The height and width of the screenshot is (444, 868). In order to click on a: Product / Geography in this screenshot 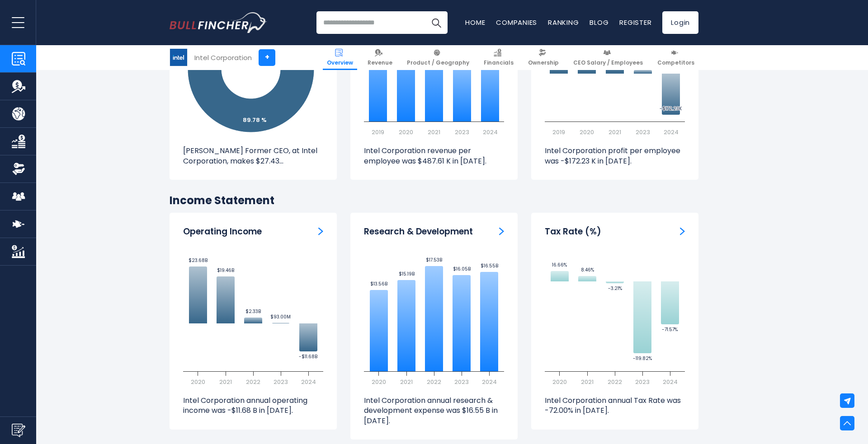, I will do `click(438, 58)`.